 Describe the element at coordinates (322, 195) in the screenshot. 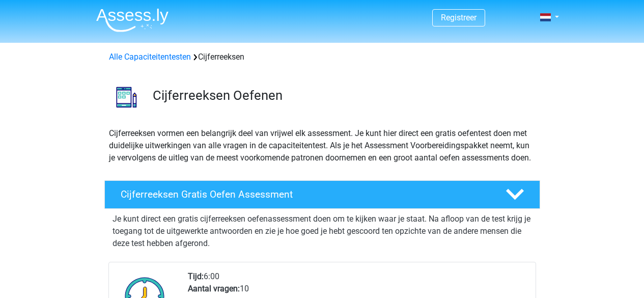

I see `a: Cijferreeksen Gratis Oefen Assessment` at that location.